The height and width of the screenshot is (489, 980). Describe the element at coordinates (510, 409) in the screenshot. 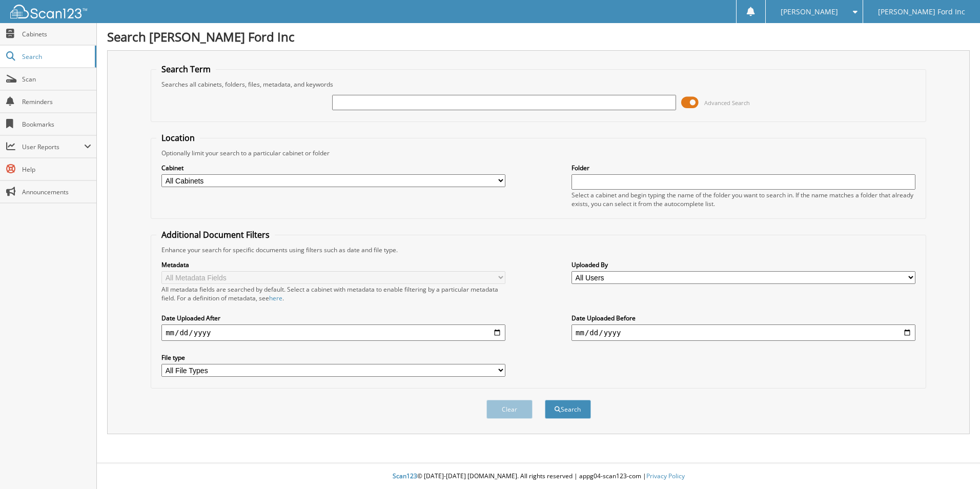

I see `button: Clear` at that location.